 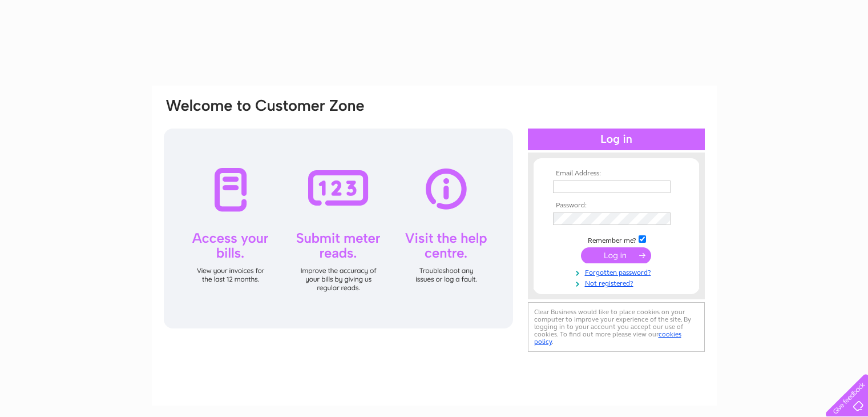 I want to click on th: Password:, so click(x=616, y=205).